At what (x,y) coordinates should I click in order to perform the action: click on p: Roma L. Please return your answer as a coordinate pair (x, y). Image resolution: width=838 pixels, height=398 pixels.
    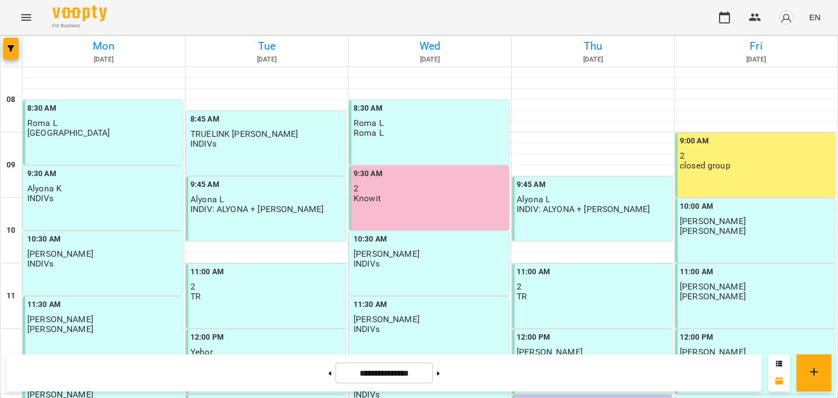
    Looking at the image, I should click on (368, 133).